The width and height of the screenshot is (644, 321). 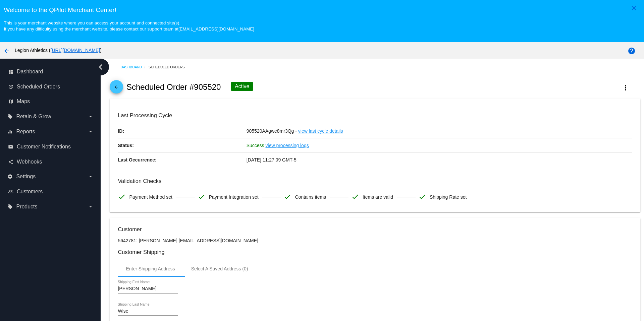 I want to click on a: update Scheduled Orders, so click(x=51, y=87).